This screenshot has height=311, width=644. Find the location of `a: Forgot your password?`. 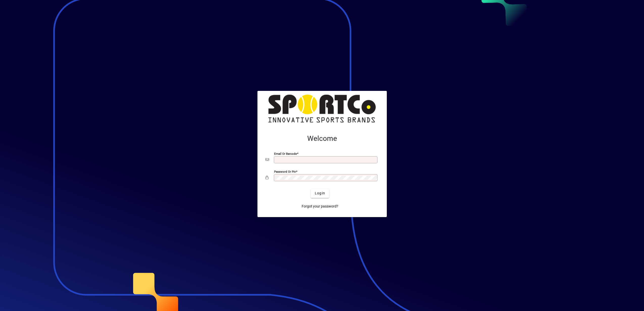

a: Forgot your password? is located at coordinates (320, 207).